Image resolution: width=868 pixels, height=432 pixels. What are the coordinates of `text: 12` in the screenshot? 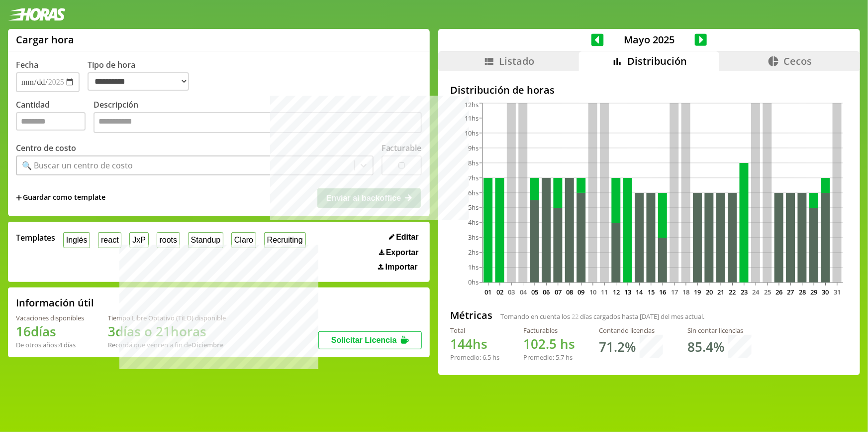 It's located at (617, 292).